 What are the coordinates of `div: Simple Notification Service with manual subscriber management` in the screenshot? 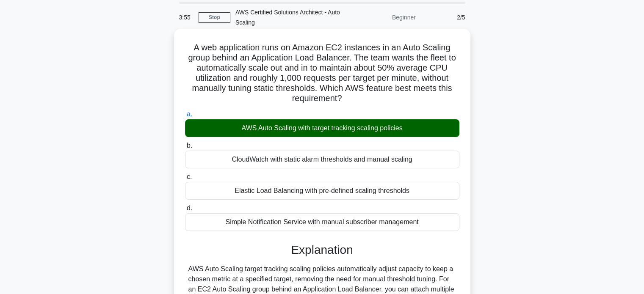 It's located at (322, 222).